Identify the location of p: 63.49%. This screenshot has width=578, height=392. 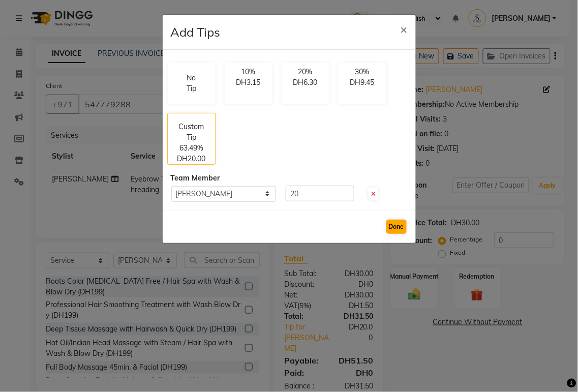
(191, 148).